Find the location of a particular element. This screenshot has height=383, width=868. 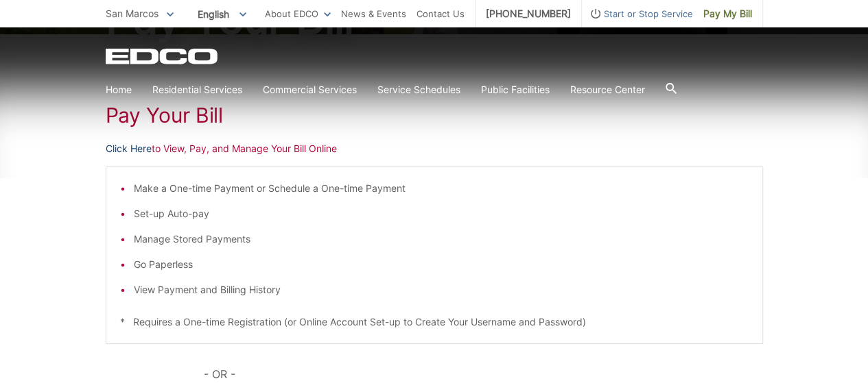

a: Resource Center is located at coordinates (607, 90).